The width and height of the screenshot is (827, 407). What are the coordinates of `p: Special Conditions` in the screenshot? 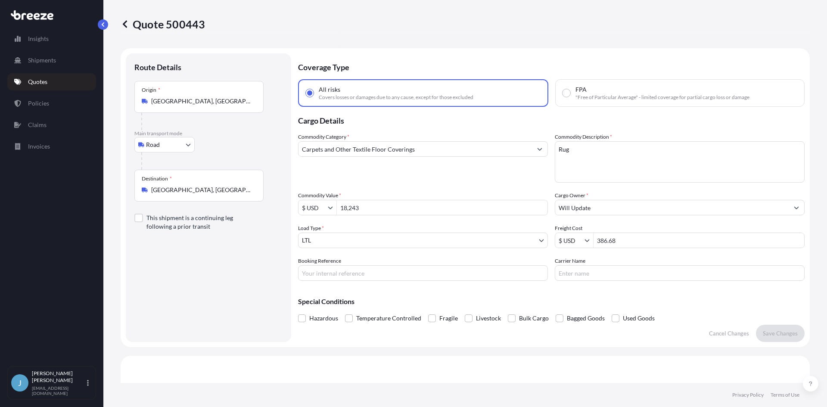 It's located at (551, 301).